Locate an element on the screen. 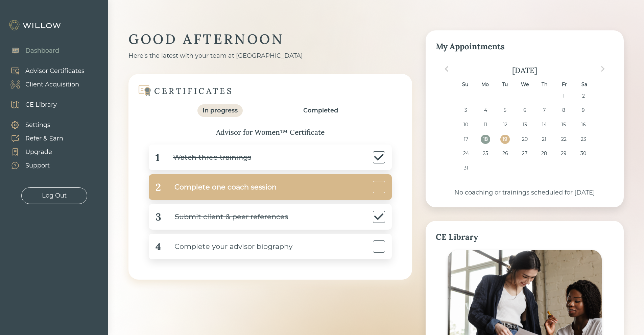  div: Client Acquisition is located at coordinates (52, 84).